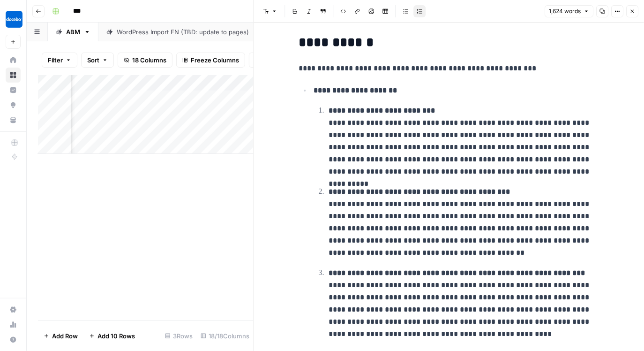  Describe the element at coordinates (97, 60) in the screenshot. I see `button: Sort` at that location.